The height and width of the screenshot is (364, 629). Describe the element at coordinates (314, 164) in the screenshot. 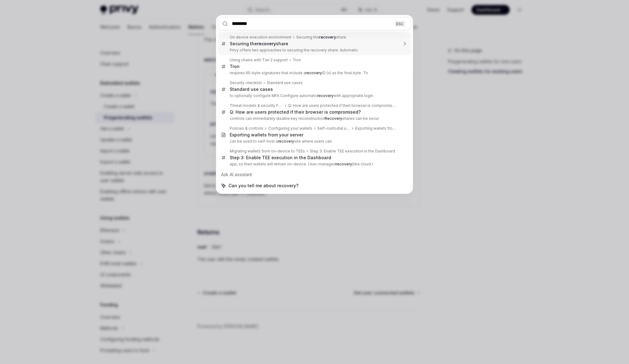

I see `p: app, so their wallets will remain on-device. User-managed (like cloud r` at that location.